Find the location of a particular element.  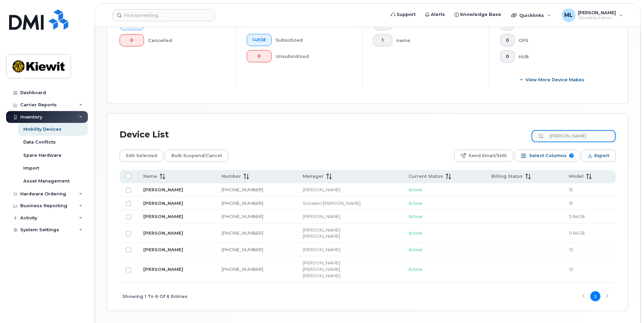

div: Unsubsidized is located at coordinates (314, 56).